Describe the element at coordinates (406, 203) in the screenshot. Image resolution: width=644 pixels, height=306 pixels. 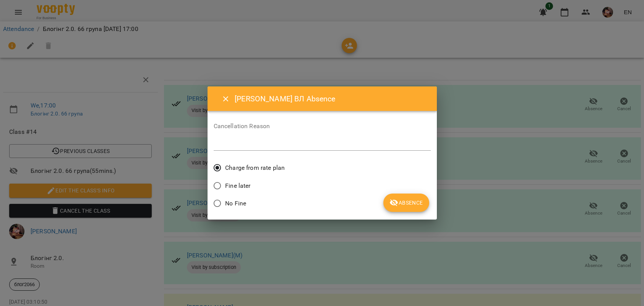
I see `span: Absence` at that location.